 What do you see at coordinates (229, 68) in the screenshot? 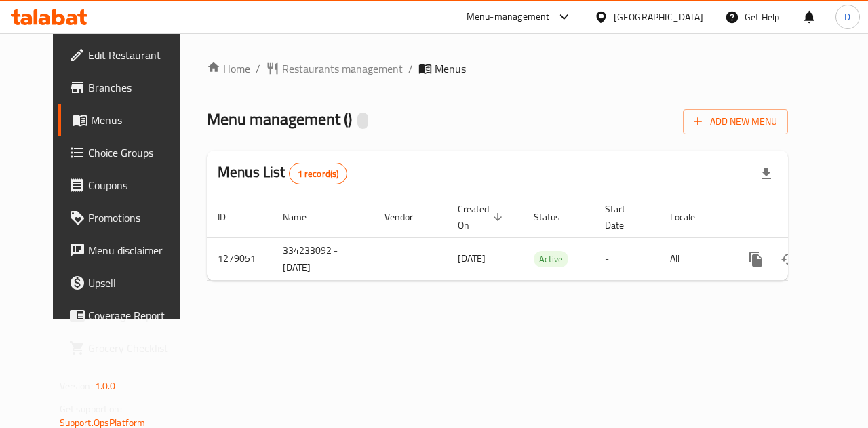
I see `a: Home` at bounding box center [229, 68].